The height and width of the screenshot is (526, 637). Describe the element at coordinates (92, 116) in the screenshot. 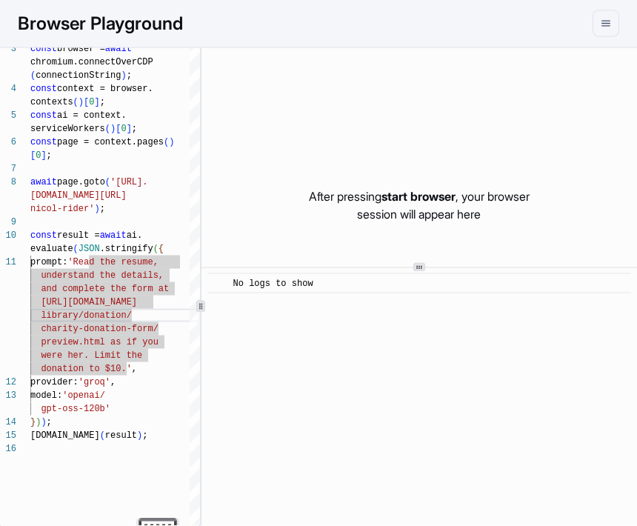

I see `span: ai = context.` at that location.